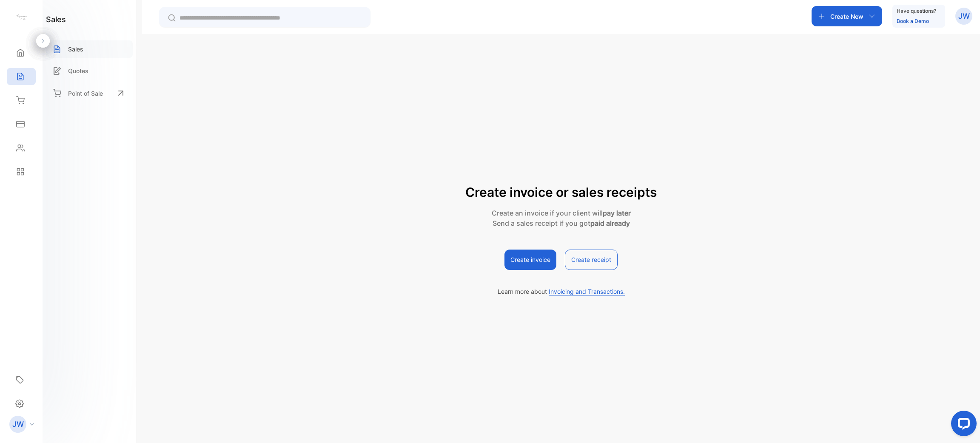 This screenshot has height=443, width=980. I want to click on a: Point of Sale, so click(89, 93).